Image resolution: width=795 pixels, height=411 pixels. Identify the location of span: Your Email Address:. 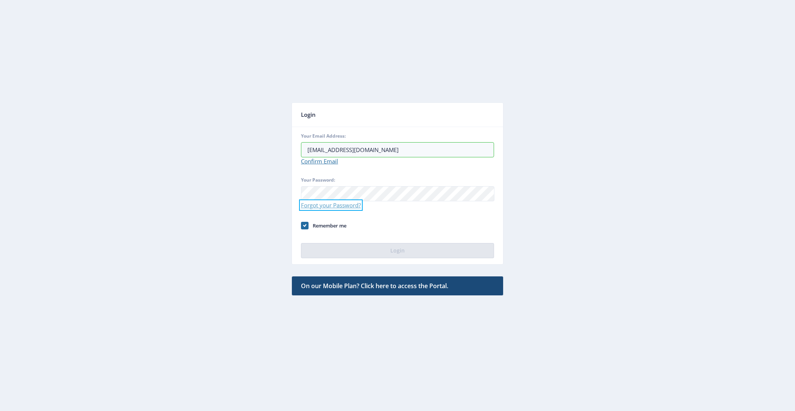
(324, 136).